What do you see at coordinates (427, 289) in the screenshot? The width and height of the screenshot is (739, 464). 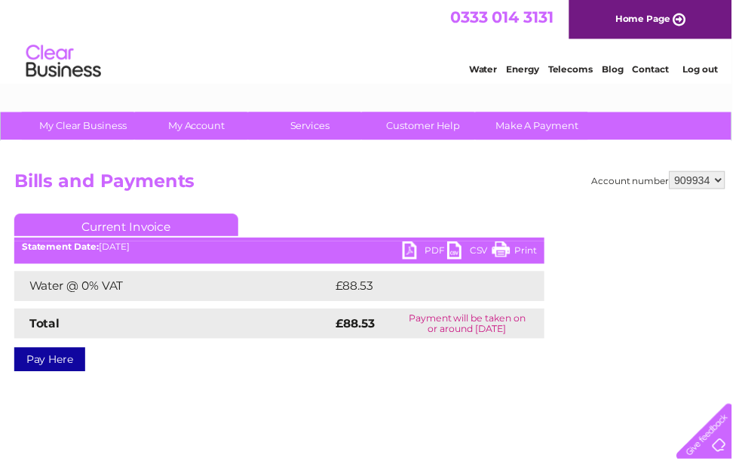 I see `td: £88.53` at bounding box center [427, 289].